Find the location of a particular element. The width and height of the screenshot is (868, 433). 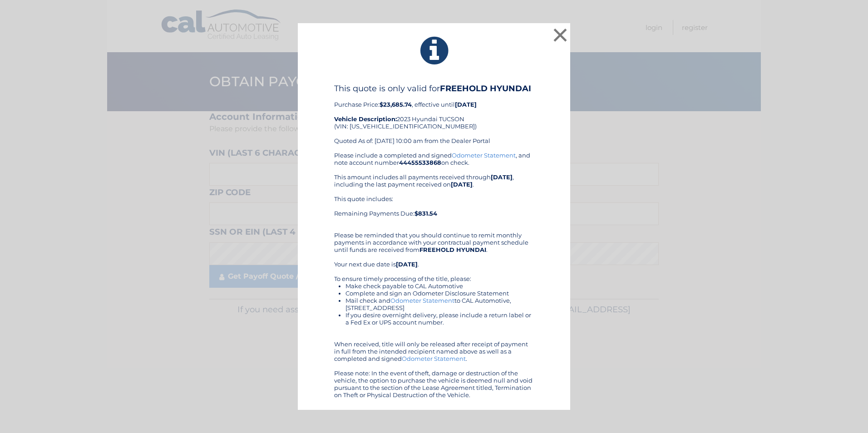

div: Please include a completed and signed , and note account number on check. This amount includes al... is located at coordinates (434, 275).